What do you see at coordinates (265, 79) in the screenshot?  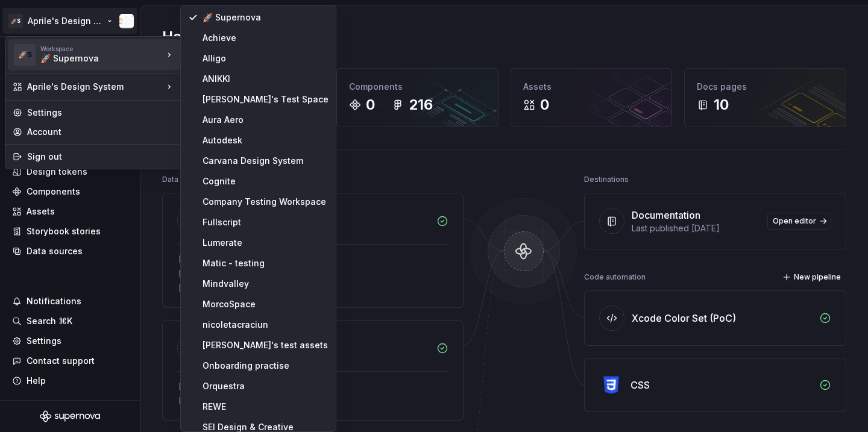 I see `div: ANIKKI` at bounding box center [265, 79].